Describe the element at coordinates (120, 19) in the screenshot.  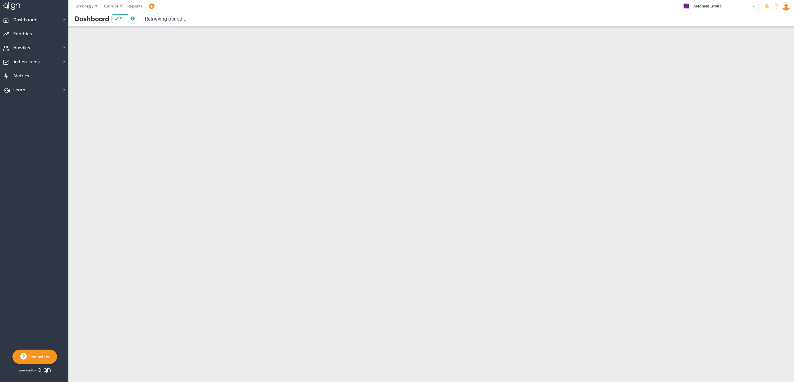
I see `button: Edit` at that location.